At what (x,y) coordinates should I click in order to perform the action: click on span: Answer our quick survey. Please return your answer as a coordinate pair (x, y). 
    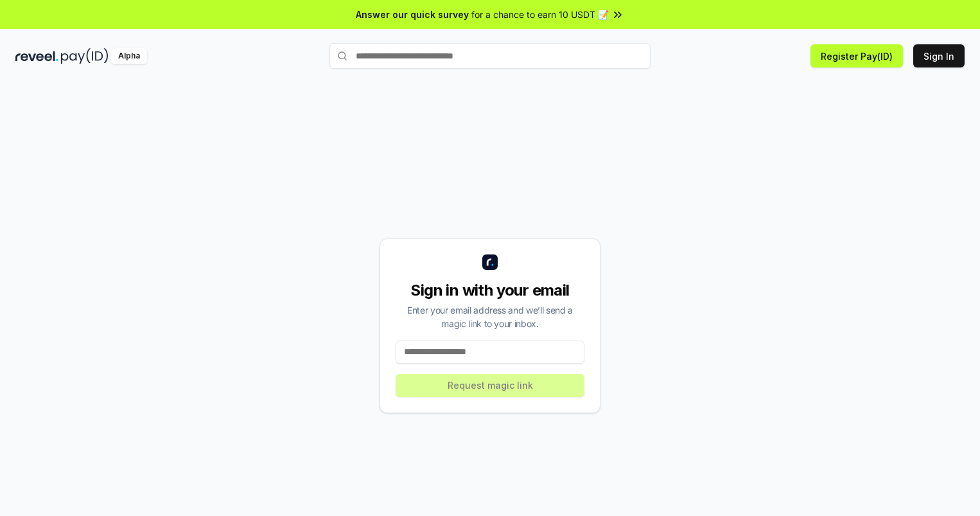
    Looking at the image, I should click on (412, 14).